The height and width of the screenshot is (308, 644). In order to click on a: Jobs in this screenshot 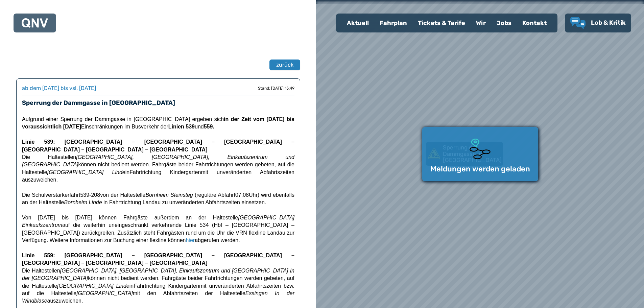, I will do `click(504, 23)`.